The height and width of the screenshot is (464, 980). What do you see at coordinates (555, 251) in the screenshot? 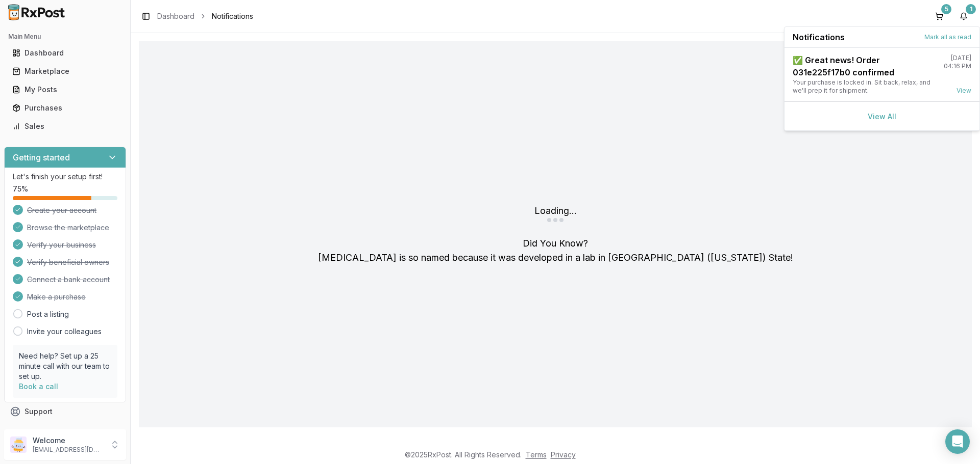
I see `div: Did You Know?` at bounding box center [555, 251].